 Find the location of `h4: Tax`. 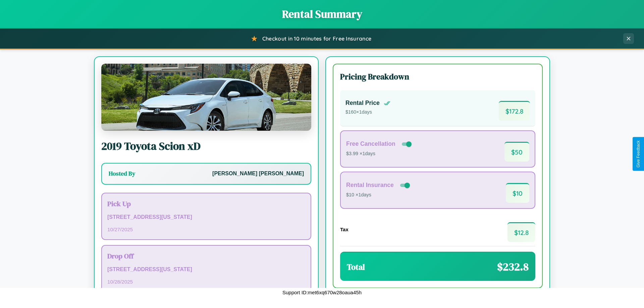

h4: Tax is located at coordinates (344, 229).